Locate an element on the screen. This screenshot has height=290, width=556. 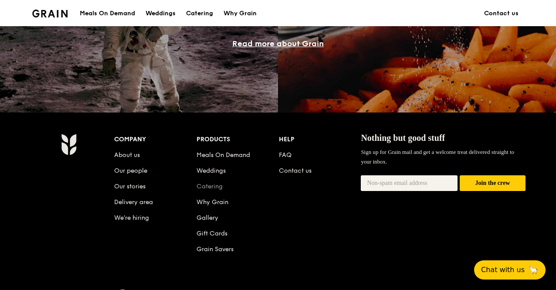
span: Nothing but good stuff is located at coordinates (403, 138).